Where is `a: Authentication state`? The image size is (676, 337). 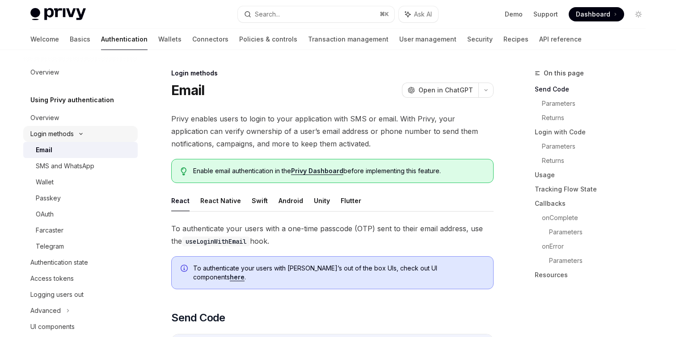
a: Authentication state is located at coordinates (80, 263).